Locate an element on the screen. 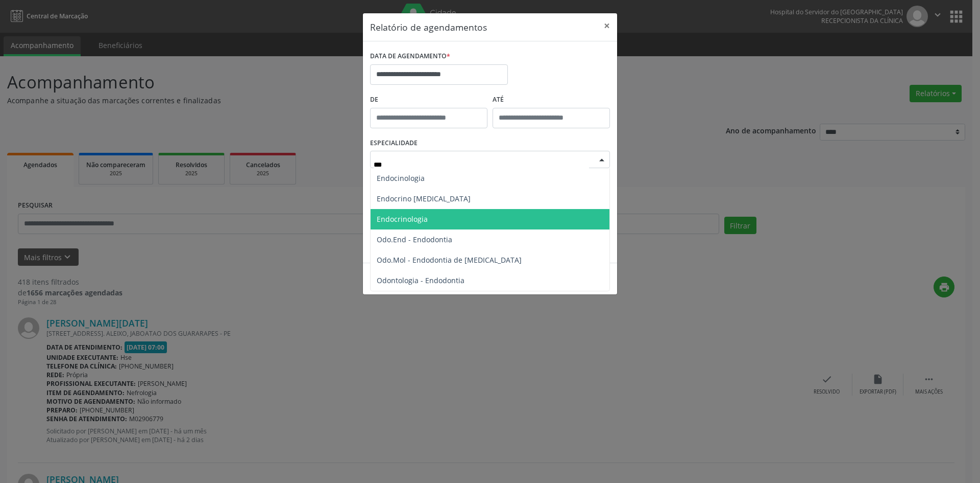 The image size is (980, 483). label: De is located at coordinates (429, 100).